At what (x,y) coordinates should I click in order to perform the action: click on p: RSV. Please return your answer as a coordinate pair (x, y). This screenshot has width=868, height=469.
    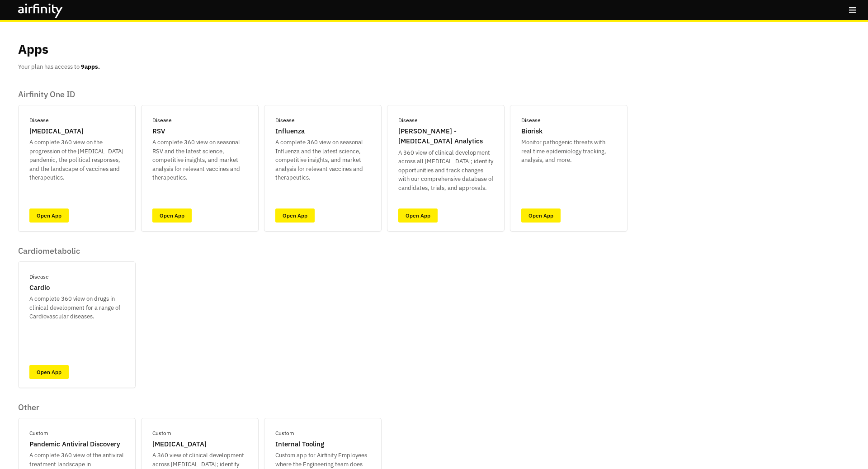
    Looking at the image, I should click on (159, 131).